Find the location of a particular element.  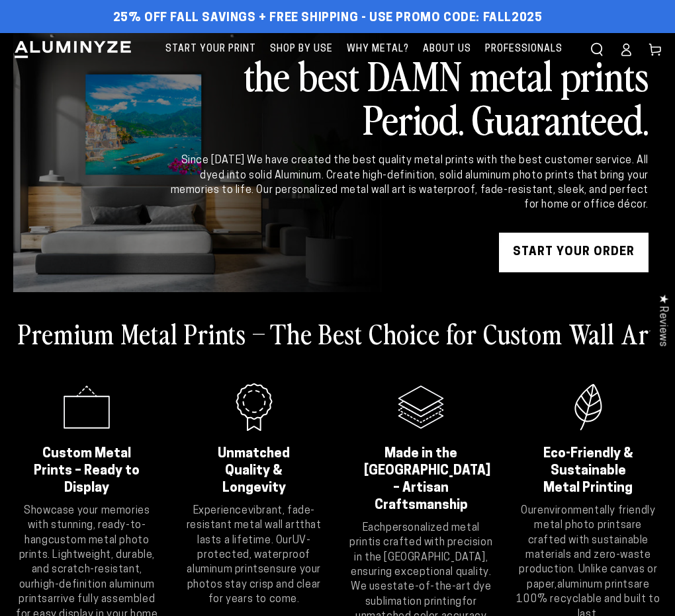

strong: vibrant, fade-resistant metal wall art is located at coordinates (251, 518).